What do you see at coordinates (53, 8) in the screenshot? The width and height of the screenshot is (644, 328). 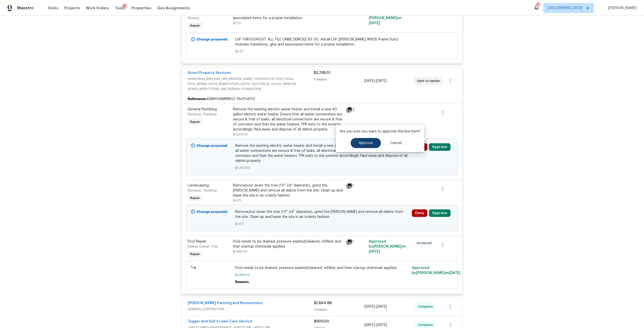 I see `span: Visits` at bounding box center [53, 8].